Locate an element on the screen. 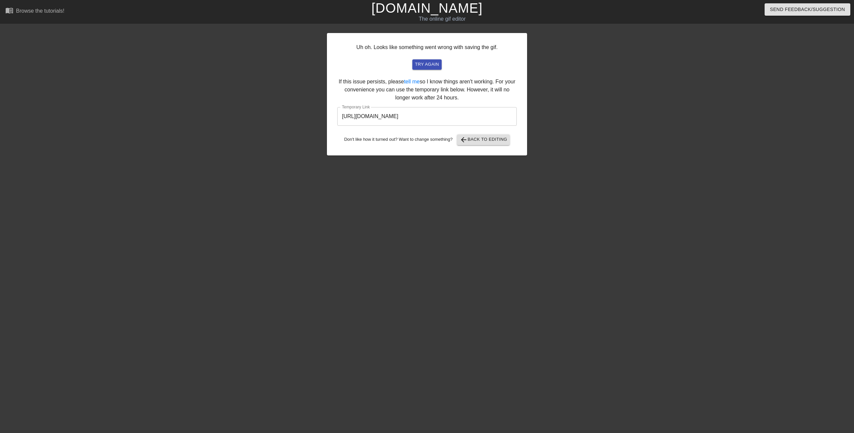 This screenshot has width=854, height=433. span: menu_book is located at coordinates (9, 10).